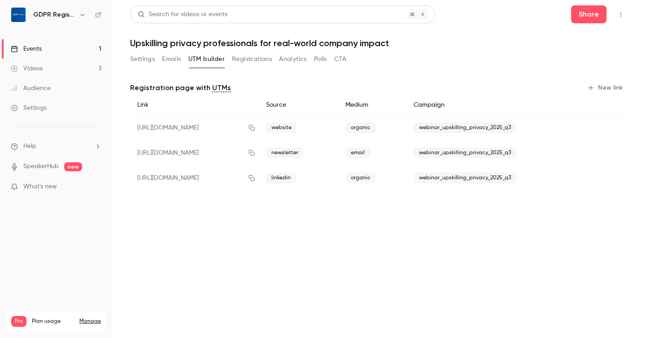 Image resolution: width=646 pixels, height=338 pixels. What do you see at coordinates (206, 59) in the screenshot?
I see `button: UTM builder` at bounding box center [206, 59].